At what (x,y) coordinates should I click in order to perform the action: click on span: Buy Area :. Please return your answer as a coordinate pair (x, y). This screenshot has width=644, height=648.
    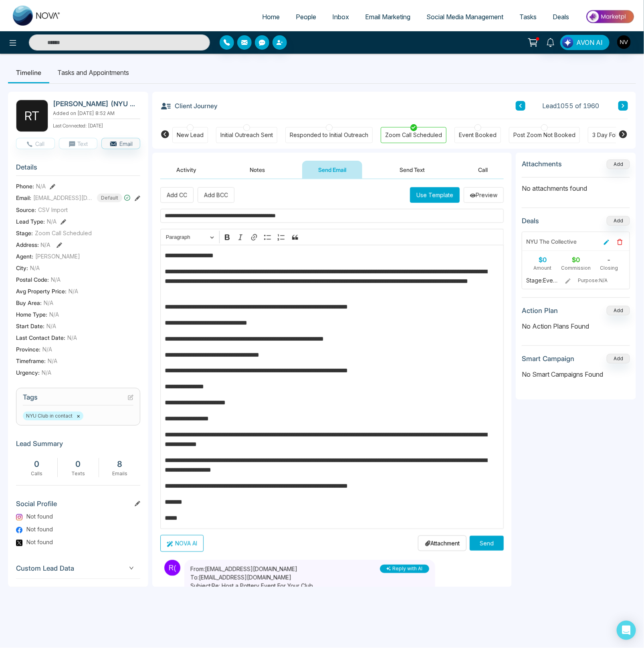
    Looking at the image, I should click on (29, 303).